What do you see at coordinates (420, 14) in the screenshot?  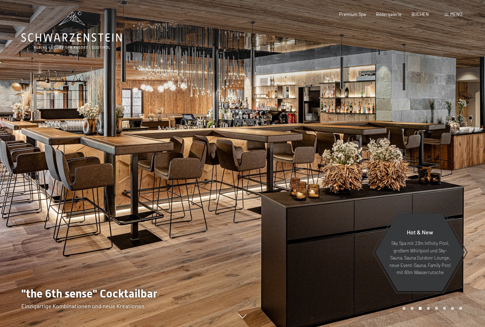 I see `a: BUCHEN` at bounding box center [420, 14].